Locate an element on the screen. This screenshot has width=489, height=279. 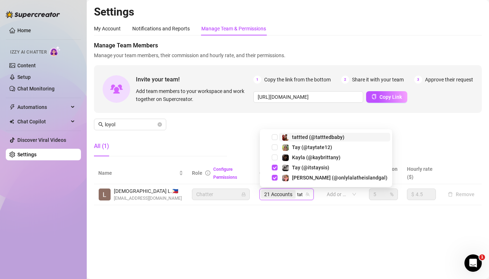
span: tattted (@tatttedbaby) is located at coordinates (318, 137).